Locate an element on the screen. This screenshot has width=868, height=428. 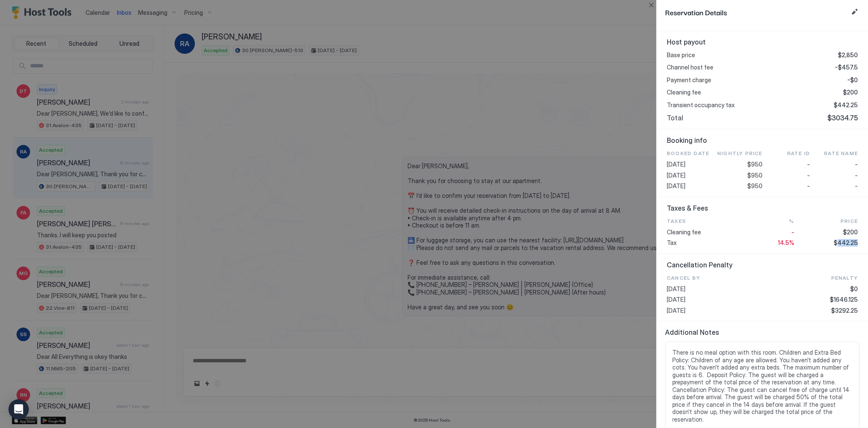
span: Base price is located at coordinates (680, 55).